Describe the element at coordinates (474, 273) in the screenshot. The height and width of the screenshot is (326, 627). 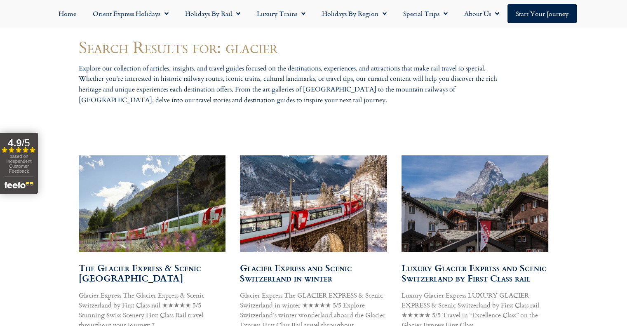
I see `a: Luxury Glacier Express and Scenic Switzerland by First Class rail` at that location.